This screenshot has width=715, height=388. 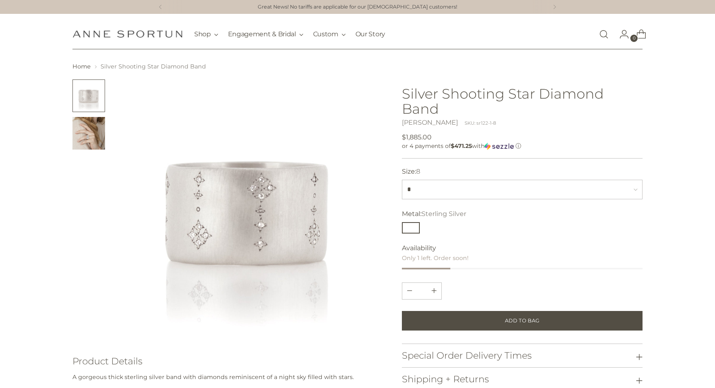 I want to click on h3: Shipping + Returns, so click(x=445, y=379).